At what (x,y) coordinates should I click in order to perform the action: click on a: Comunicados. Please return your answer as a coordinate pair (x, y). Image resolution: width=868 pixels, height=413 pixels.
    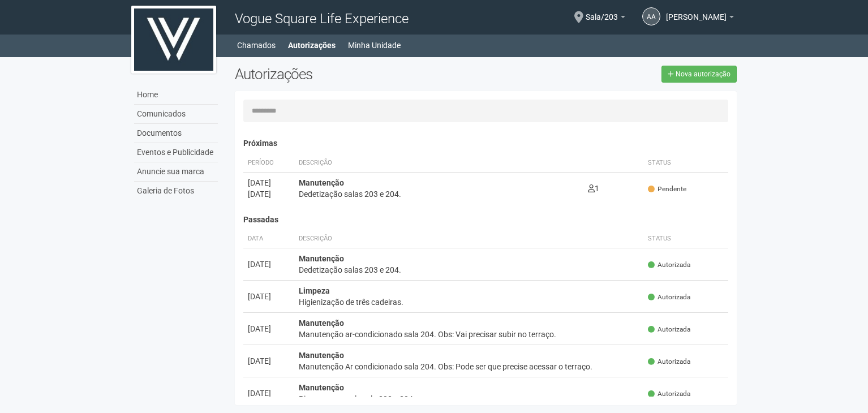
    Looking at the image, I should click on (176, 114).